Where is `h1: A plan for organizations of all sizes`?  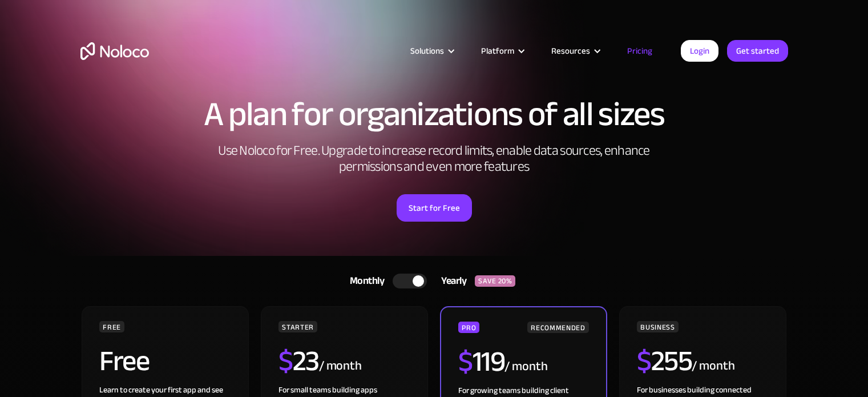 h1: A plan for organizations of all sizes is located at coordinates (434, 114).